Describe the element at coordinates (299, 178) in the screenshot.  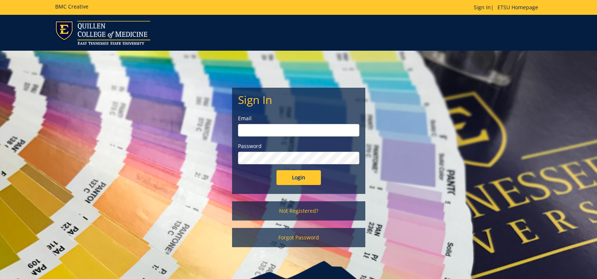
I see `input: Login` at that location.